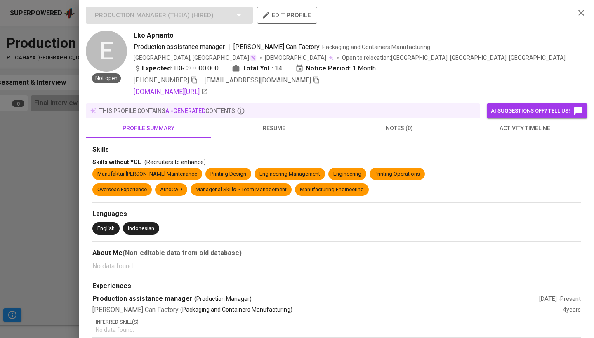 This screenshot has height=338, width=594. Describe the element at coordinates (176, 68) in the screenshot. I see `div: IDR 30.000.000` at that location.